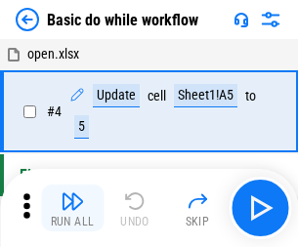  I want to click on img: Run All, so click(72, 201).